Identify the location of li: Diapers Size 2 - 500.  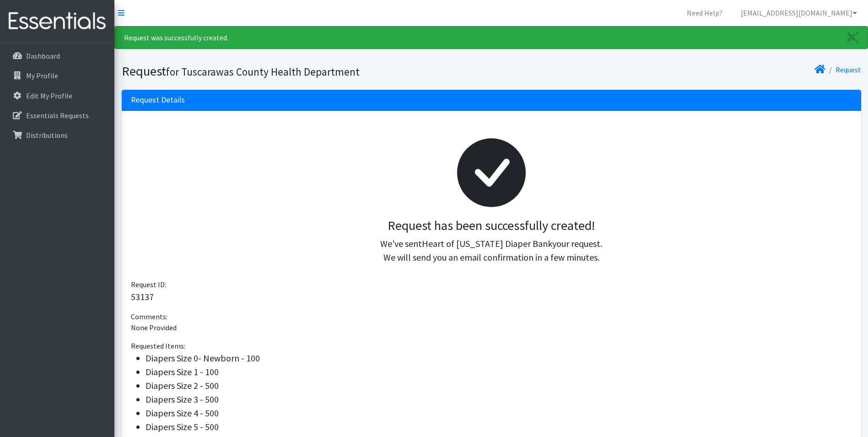
(499, 386).